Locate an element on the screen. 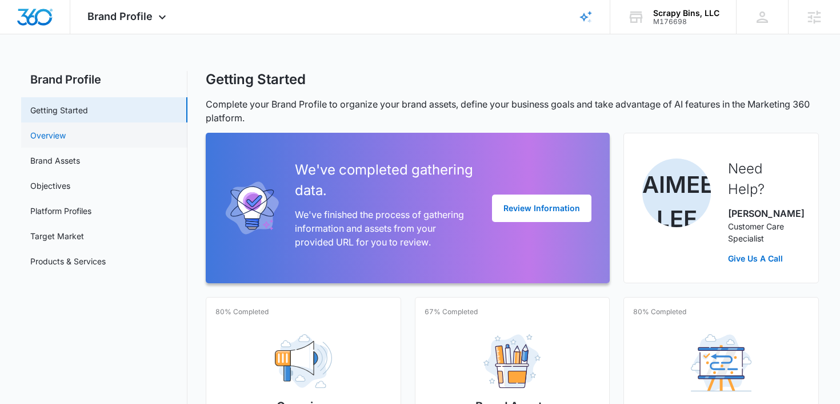  a: Products & Services is located at coordinates (68, 261).